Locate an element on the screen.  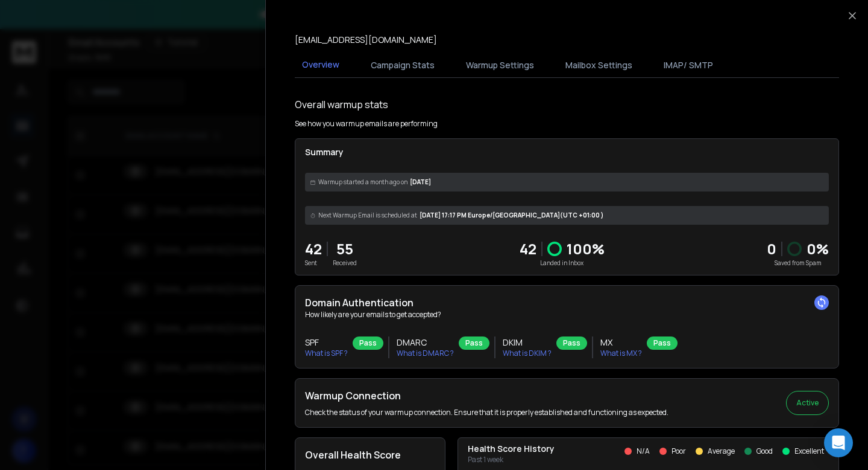
button: Active is located at coordinates (808, 402).